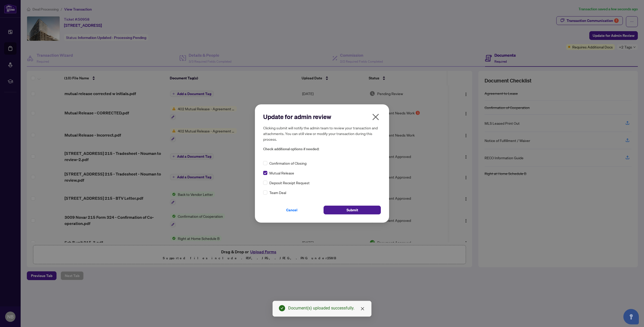  What do you see at coordinates (631, 317) in the screenshot?
I see `button: Open asap` at bounding box center [631, 317].